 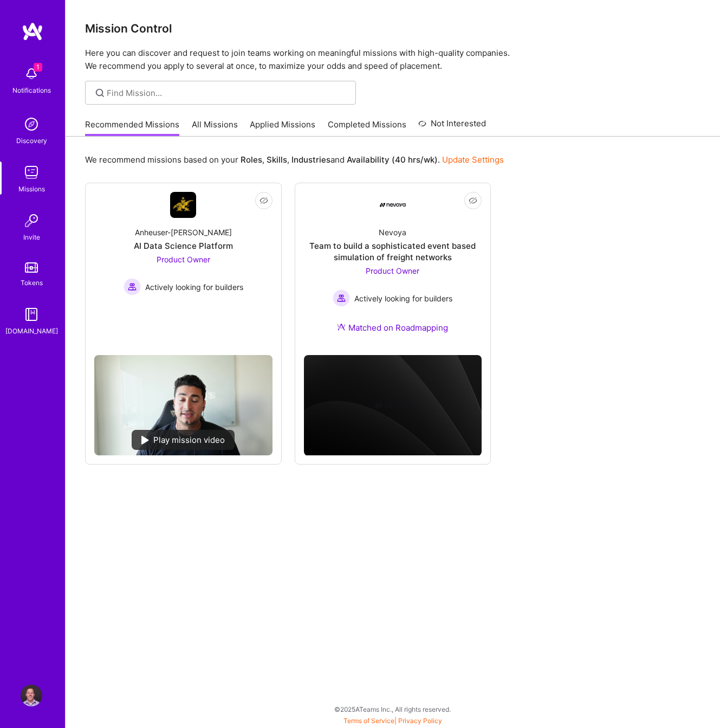 What do you see at coordinates (32, 140) in the screenshot?
I see `div: Discovery` at bounding box center [32, 140].